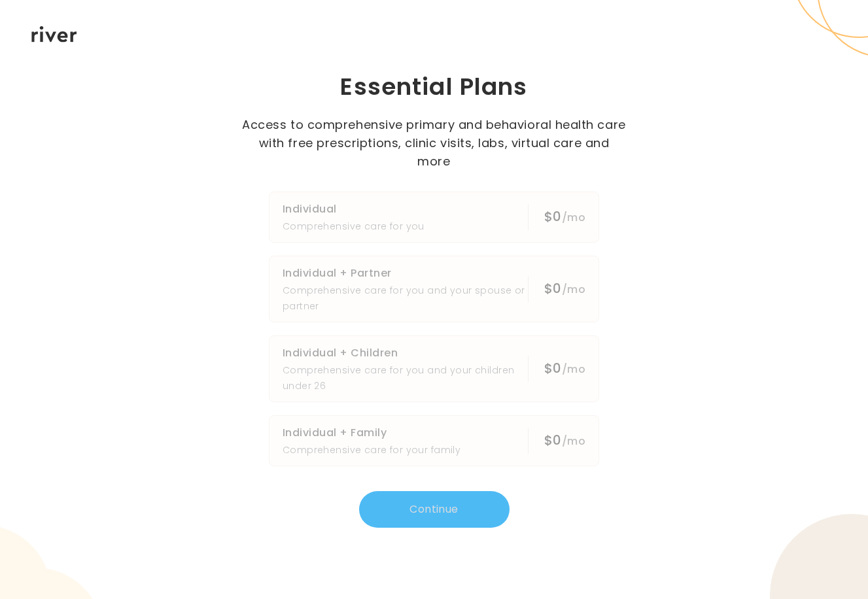 The height and width of the screenshot is (599, 868). What do you see at coordinates (434, 87) in the screenshot?
I see `h1: Essential Plans` at bounding box center [434, 87].